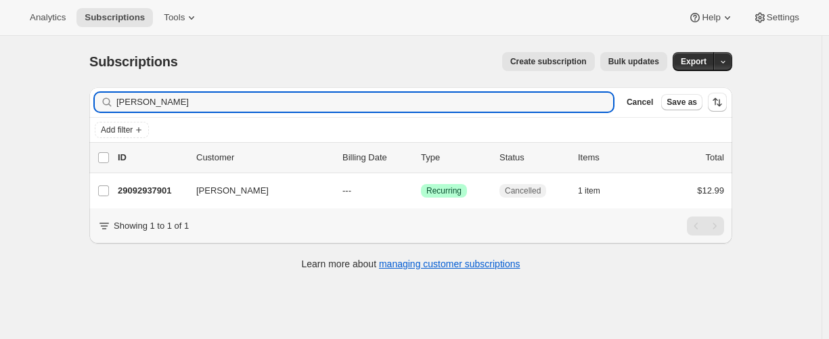 Image resolution: width=829 pixels, height=339 pixels. What do you see at coordinates (710, 18) in the screenshot?
I see `button: Help` at bounding box center [710, 18].